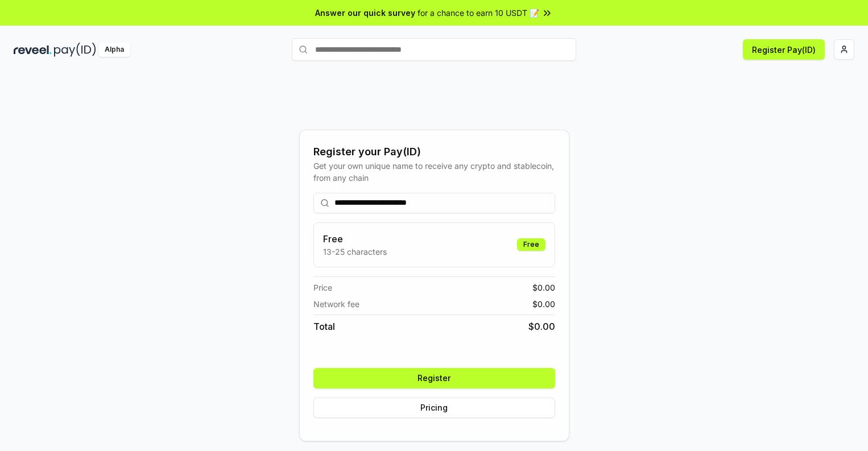  Describe the element at coordinates (434, 408) in the screenshot. I see `button: Pricing` at that location.